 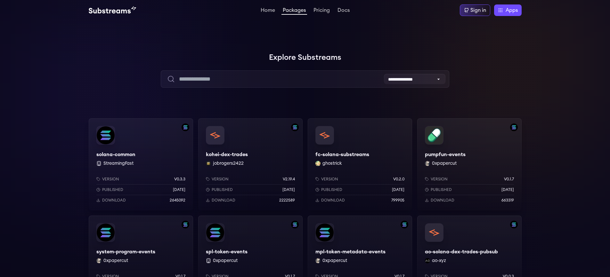 I want to click on p: v2.19.4, so click(x=289, y=179).